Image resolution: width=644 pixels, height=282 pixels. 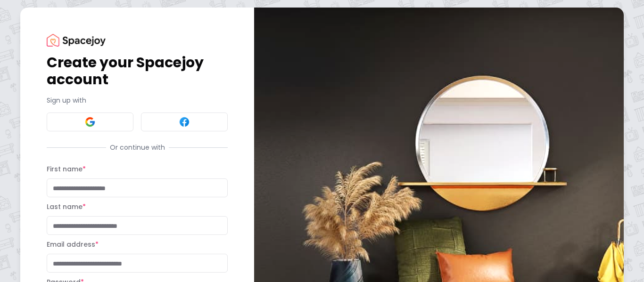 I want to click on img: Spacejoy Logo, so click(x=76, y=40).